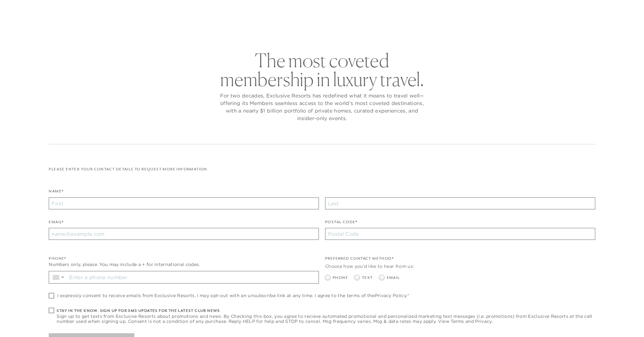 The image size is (644, 337). Describe the element at coordinates (340, 278) in the screenshot. I see `span: Phone` at that location.